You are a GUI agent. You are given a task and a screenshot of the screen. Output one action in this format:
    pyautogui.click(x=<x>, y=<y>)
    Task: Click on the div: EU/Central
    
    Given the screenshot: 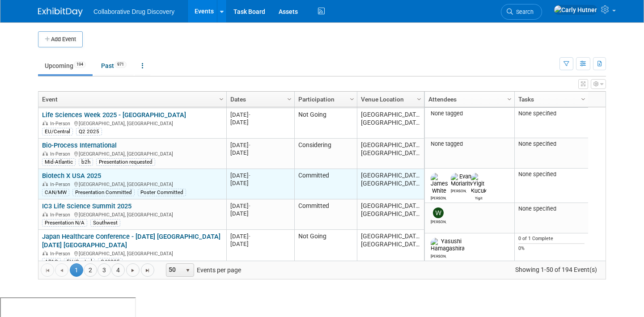 What is the action you would take?
    pyautogui.click(x=57, y=131)
    